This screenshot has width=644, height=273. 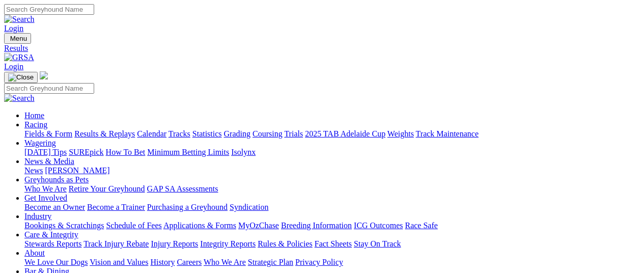 I want to click on a: Privacy Policy, so click(x=319, y=262).